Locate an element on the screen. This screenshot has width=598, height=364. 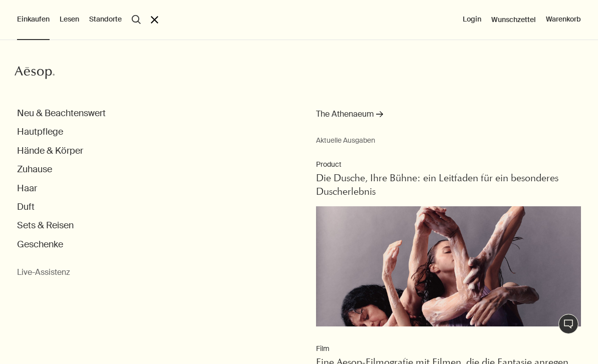
button: Login is located at coordinates (471, 19).